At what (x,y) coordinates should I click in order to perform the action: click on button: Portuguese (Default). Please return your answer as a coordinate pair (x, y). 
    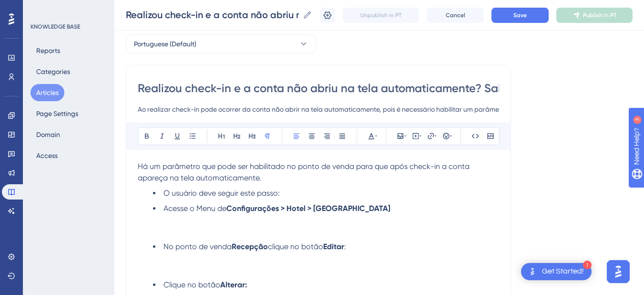
    Looking at the image, I should click on (221, 44).